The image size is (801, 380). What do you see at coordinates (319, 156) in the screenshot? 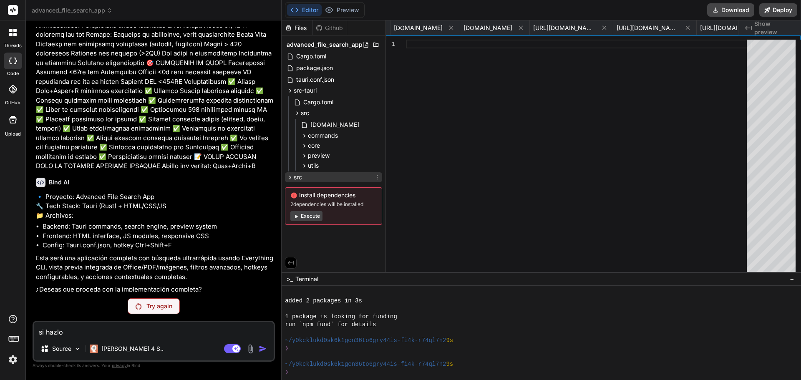
I see `span: preview` at bounding box center [319, 156].